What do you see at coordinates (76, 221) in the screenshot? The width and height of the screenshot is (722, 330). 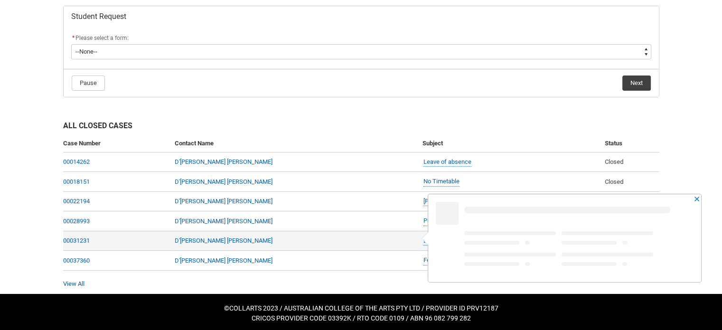 I see `a: 00028993` at bounding box center [76, 221].